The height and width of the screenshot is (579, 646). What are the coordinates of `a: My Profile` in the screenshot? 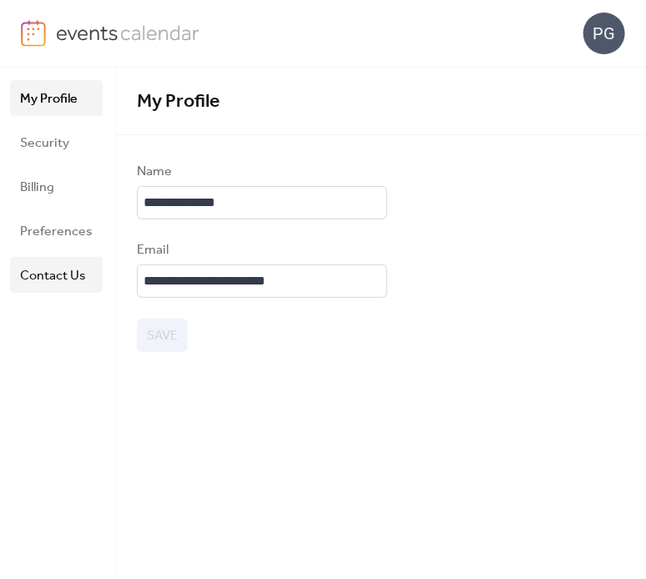 It's located at (56, 98).